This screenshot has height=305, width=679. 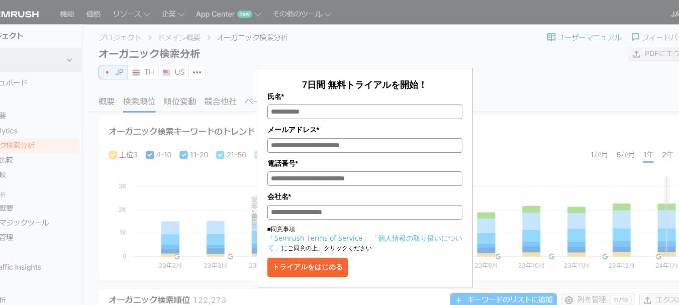 I want to click on button: トライアルをはじめる, so click(x=308, y=267).